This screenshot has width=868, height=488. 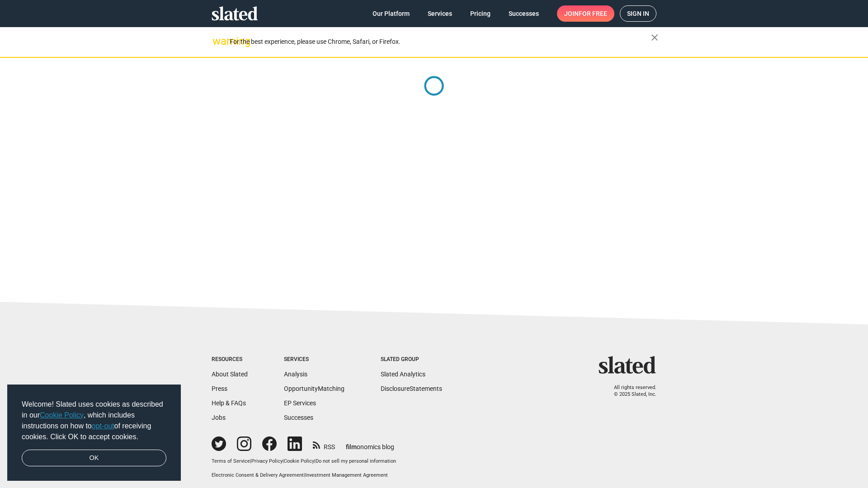 What do you see at coordinates (296, 374) in the screenshot?
I see `a: Analysis` at bounding box center [296, 374].